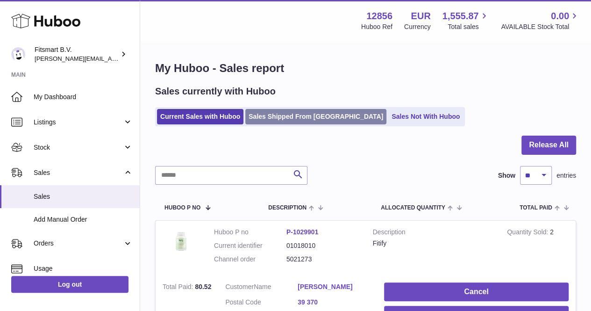 The image size is (591, 311). I want to click on a: 0.00 AVAILABLE Stock Total, so click(540, 21).